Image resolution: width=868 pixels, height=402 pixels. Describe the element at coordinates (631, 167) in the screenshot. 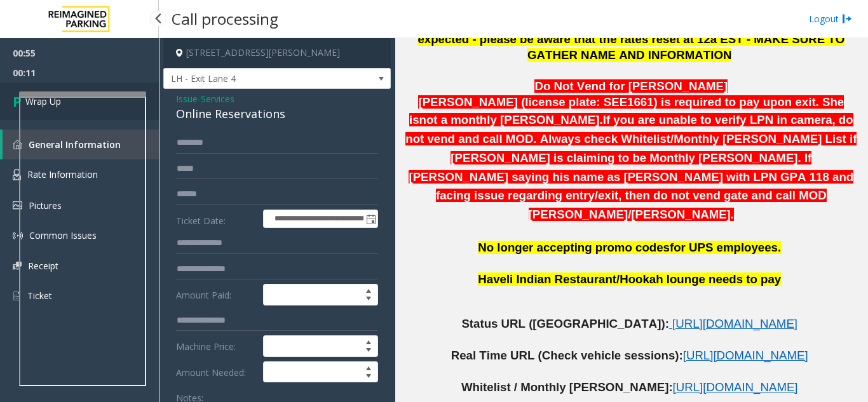

I see `span: If you are unable to verify LPN in camera, do not vend and call MOD. Always check Whitelist/Month...` at that location.